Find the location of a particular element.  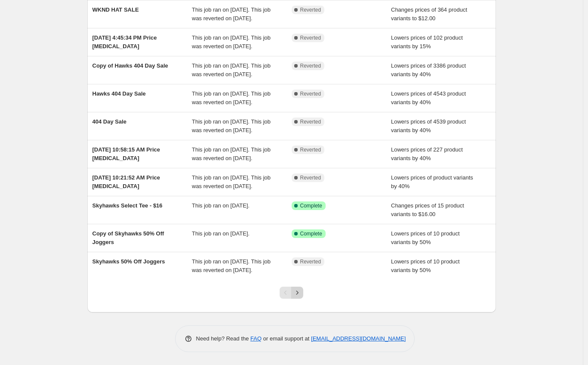

span: Need help? Read the is located at coordinates (223, 338).